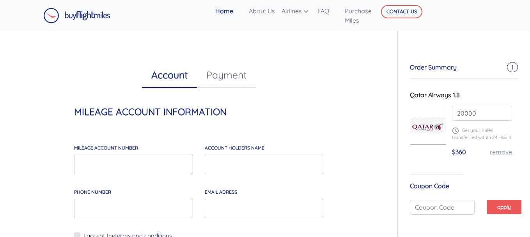  What do you see at coordinates (229, 11) in the screenshot?
I see `a: Home` at bounding box center [229, 11].